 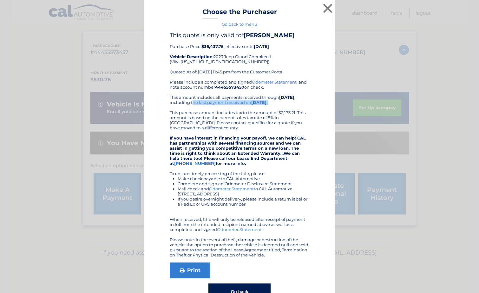 I want to click on a: Print, so click(x=190, y=270).